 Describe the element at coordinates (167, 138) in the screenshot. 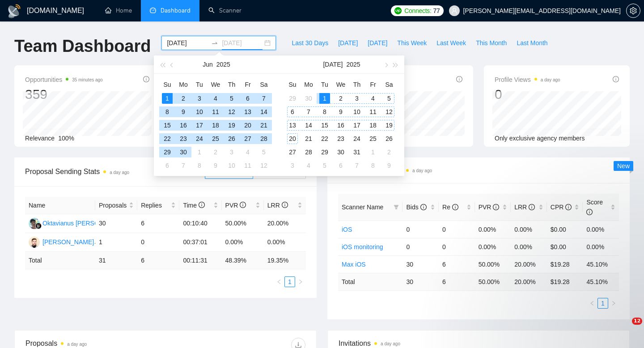

I see `td: 2025-06-22` at that location.